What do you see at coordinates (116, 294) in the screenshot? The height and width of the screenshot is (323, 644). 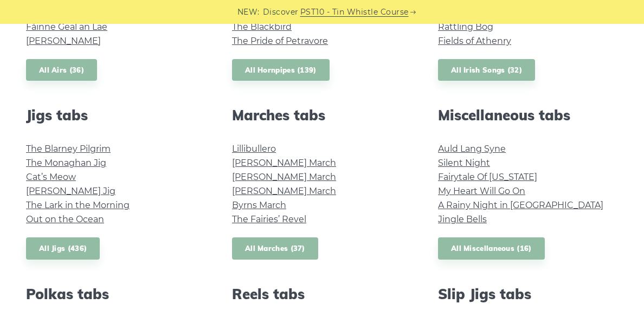 I see `h2: Polkas tabs` at bounding box center [116, 294].